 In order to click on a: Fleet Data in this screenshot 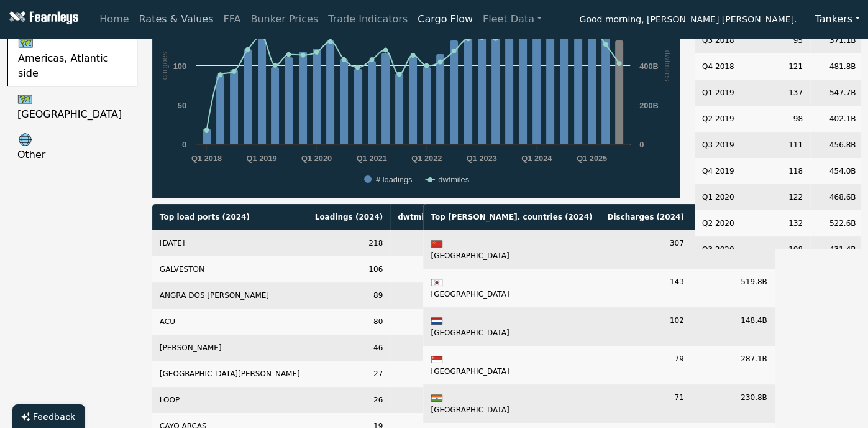, I will do `click(512, 19)`.